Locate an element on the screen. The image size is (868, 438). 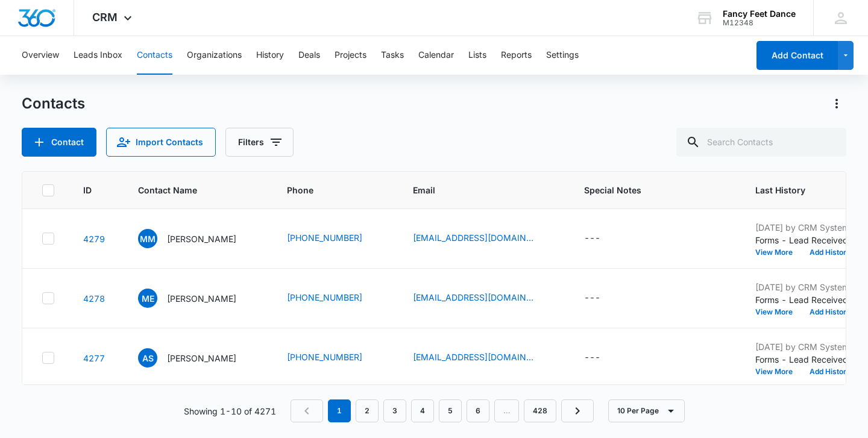
p: Showing 1-10 of 4271 is located at coordinates (230, 411).